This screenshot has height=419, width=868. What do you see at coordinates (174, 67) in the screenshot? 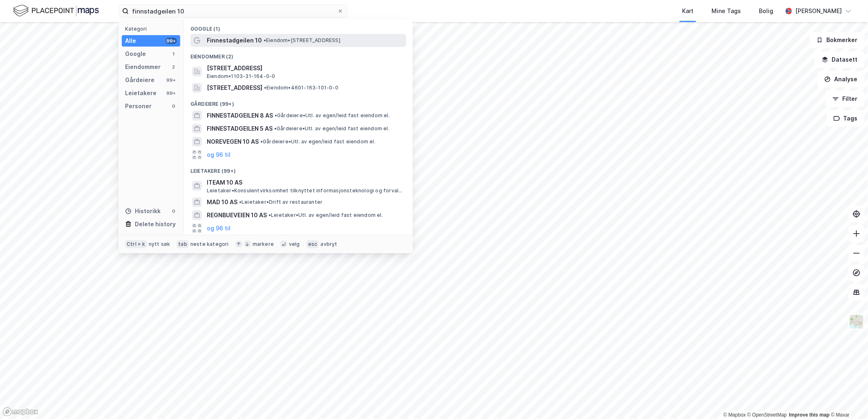
I see `div: 2` at bounding box center [174, 67].